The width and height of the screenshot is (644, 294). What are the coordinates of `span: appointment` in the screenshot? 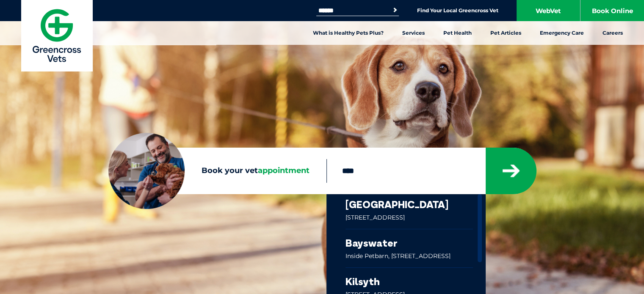 It's located at (284, 170).